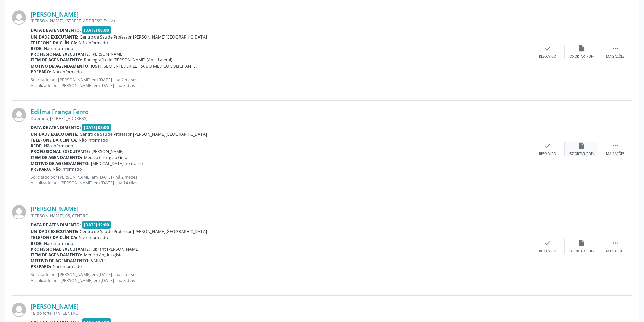 Image resolution: width=644 pixels, height=322 pixels. I want to click on span: VARIZES, so click(99, 261).